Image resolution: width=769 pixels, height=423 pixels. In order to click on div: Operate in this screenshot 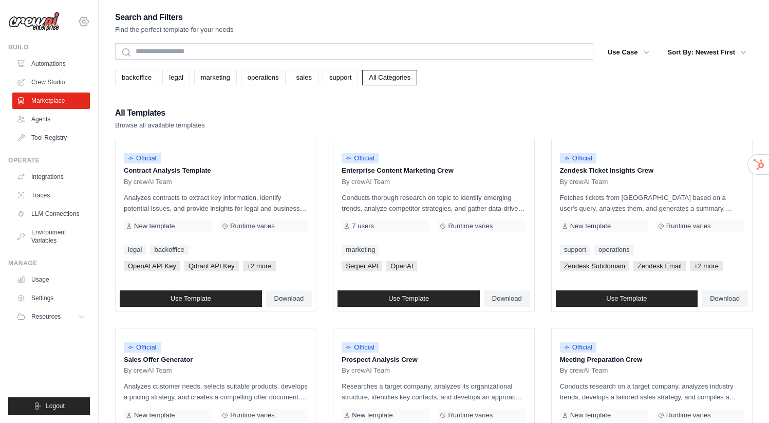, I will do `click(49, 160)`.